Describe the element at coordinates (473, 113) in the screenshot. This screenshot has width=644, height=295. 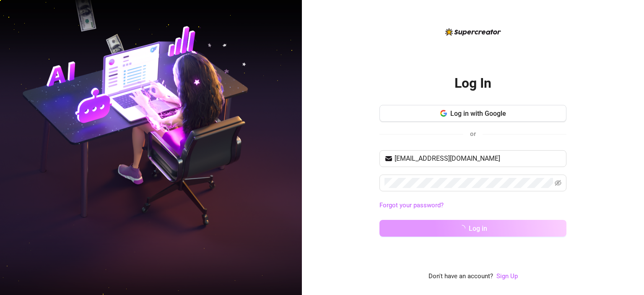
I see `button: Log in with Google` at that location.